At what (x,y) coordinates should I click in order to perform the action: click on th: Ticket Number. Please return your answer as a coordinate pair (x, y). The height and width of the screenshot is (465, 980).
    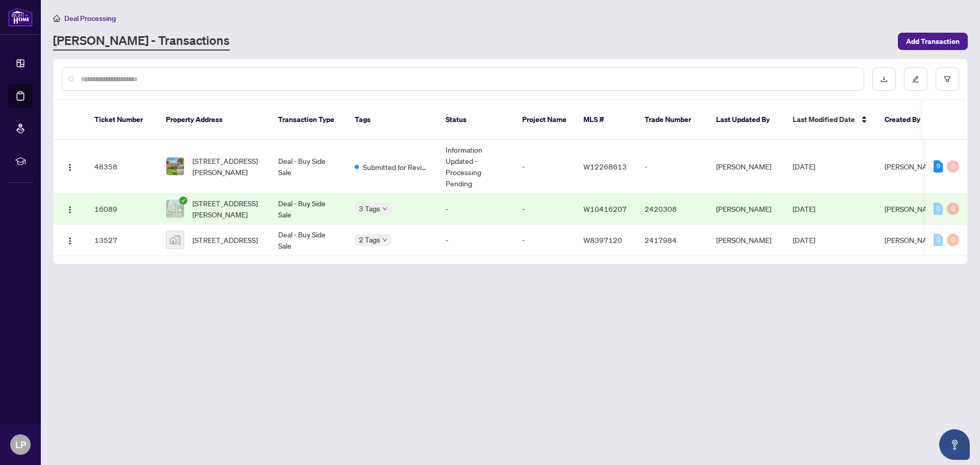
    Looking at the image, I should click on (122, 120).